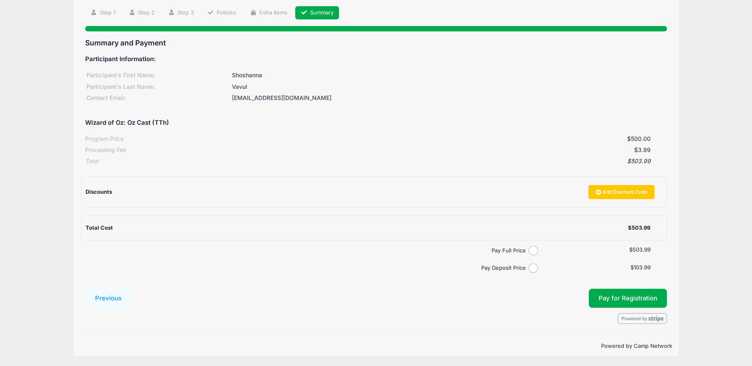  What do you see at coordinates (640, 250) in the screenshot?
I see `label: $503.99` at bounding box center [640, 250].